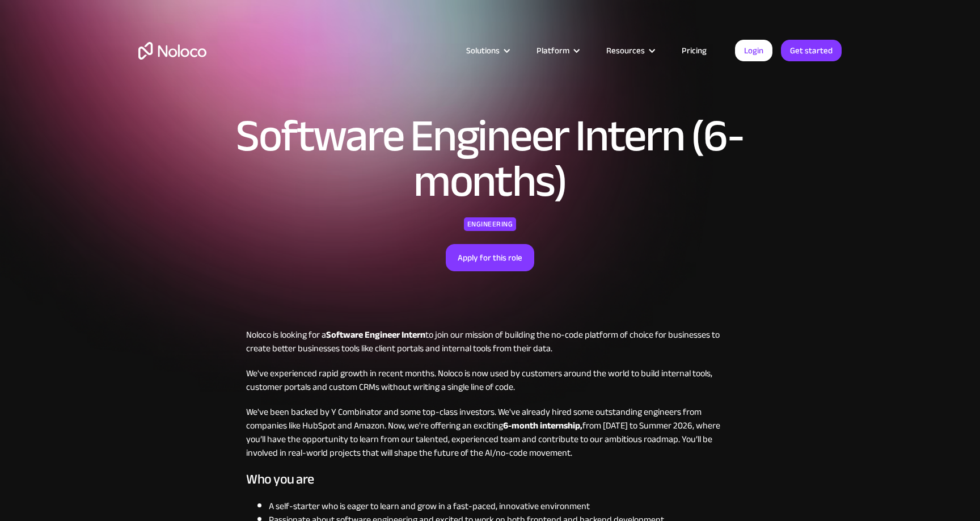  Describe the element at coordinates (490, 342) in the screenshot. I see `p: Noloco is looking for a to join our mission of building the no-code platform of choice for busine...` at that location.